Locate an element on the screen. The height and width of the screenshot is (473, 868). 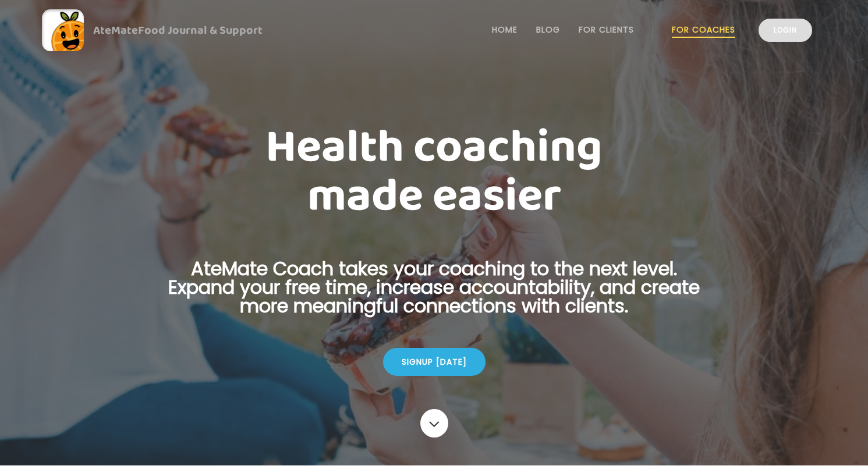
a: For Clients is located at coordinates (606, 30).